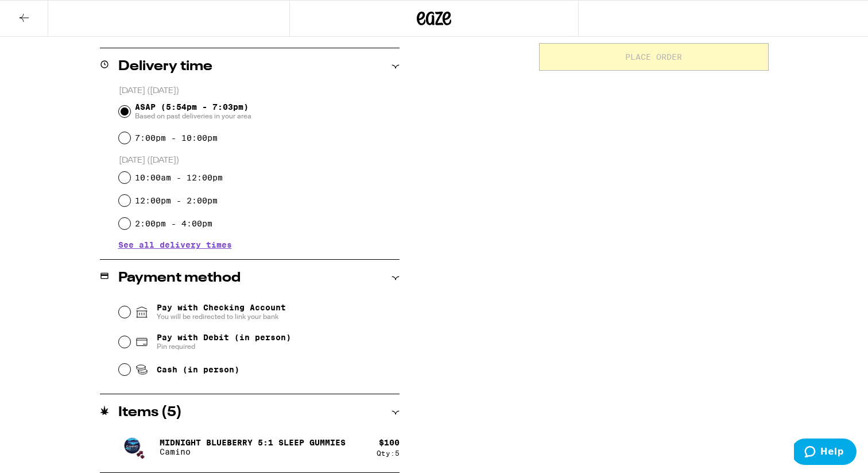 This screenshot has width=868, height=473. Describe the element at coordinates (166, 67) in the screenshot. I see `h2: Delivery time` at that location.